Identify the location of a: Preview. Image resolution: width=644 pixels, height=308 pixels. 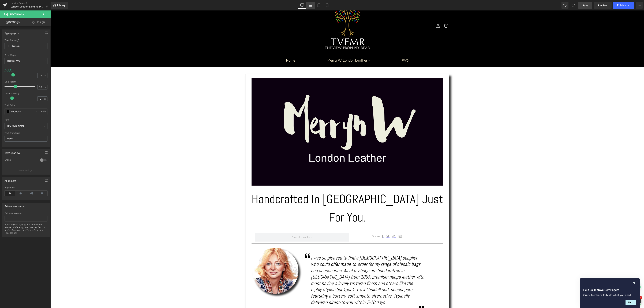
(602, 5).